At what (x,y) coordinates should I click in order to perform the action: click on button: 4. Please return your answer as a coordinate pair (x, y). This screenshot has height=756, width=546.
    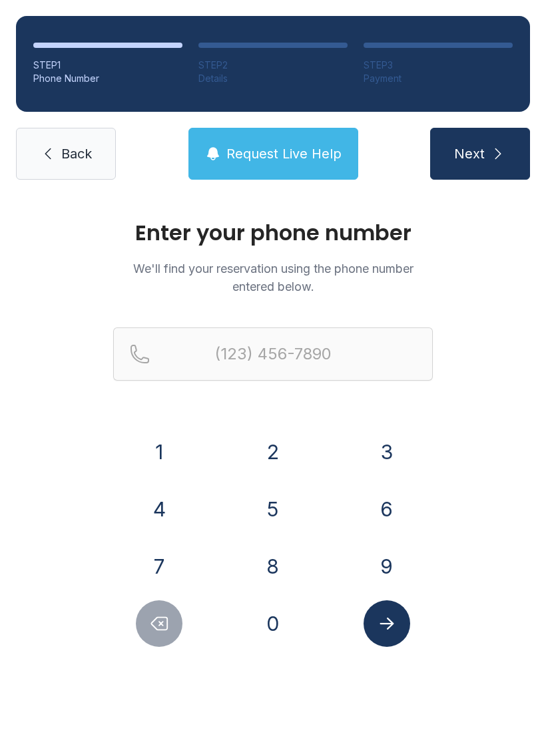
    Looking at the image, I should click on (159, 510).